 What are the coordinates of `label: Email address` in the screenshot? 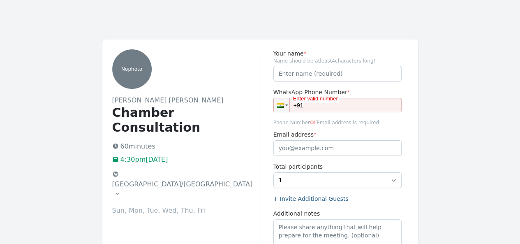 It's located at (338, 134).